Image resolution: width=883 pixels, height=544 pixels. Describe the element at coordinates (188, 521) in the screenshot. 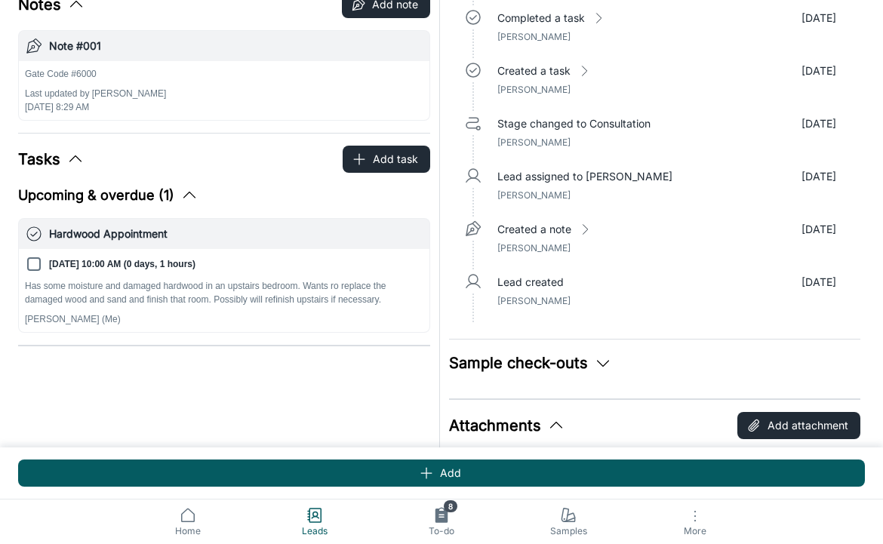

I see `a: Home` at that location.